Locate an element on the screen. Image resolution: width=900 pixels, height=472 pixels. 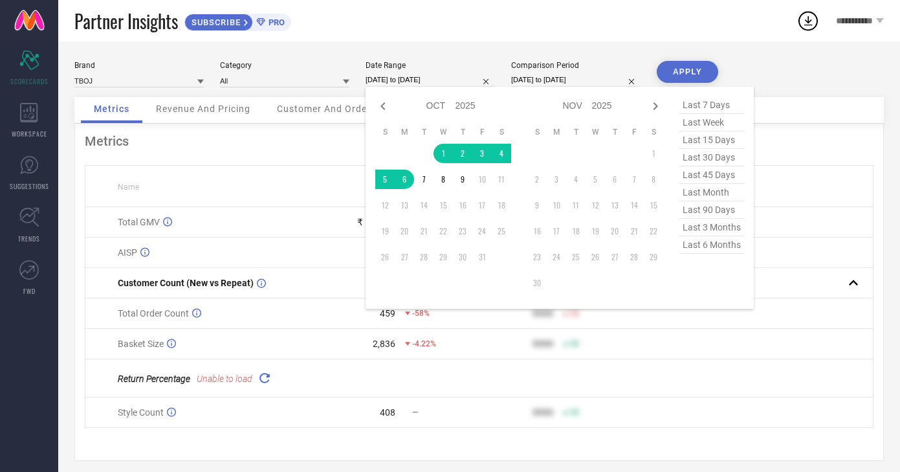
td: Thu Nov 13 2025 is located at coordinates (615, 205).